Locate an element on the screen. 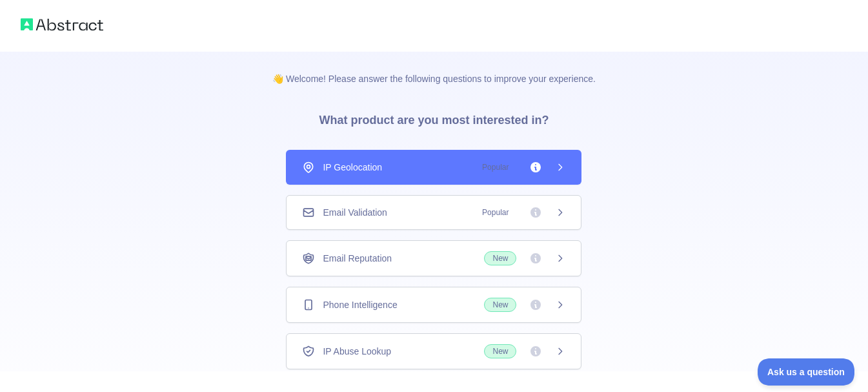 Image resolution: width=868 pixels, height=392 pixels. p: 👋 Welcome! Please answer the following questions to improve your experience. is located at coordinates (434, 68).